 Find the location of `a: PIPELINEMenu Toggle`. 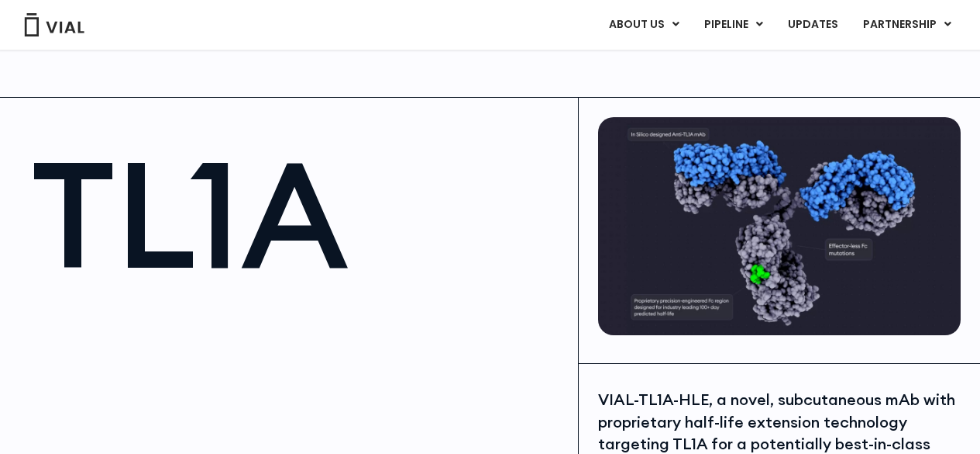

a: PIPELINEMenu Toggle is located at coordinates (733, 25).